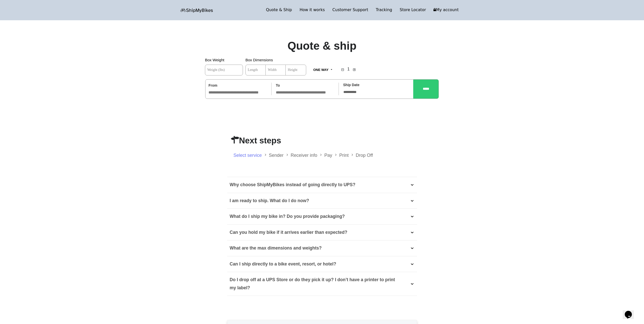 This screenshot has width=644, height=324. Describe the element at coordinates (197, 11) in the screenshot. I see `img: letsbox` at that location.